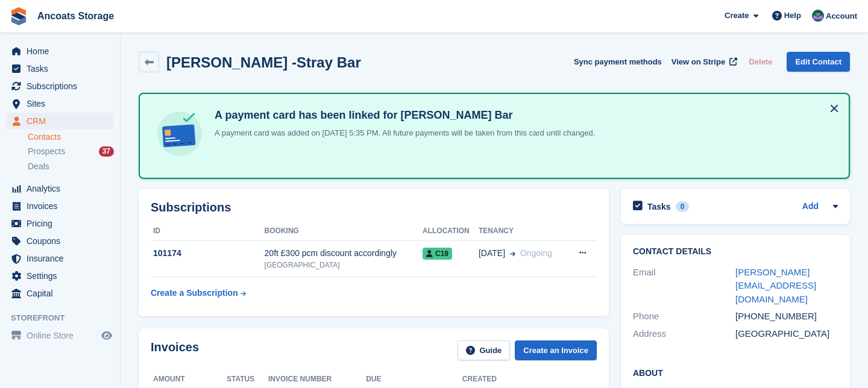  What do you see at coordinates (65, 319) in the screenshot?
I see `span: Storefront` at bounding box center [65, 319].